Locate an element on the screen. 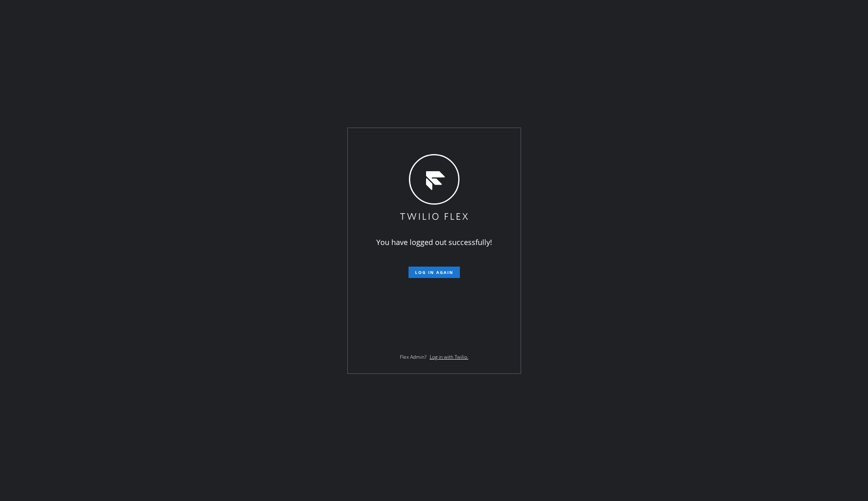 The width and height of the screenshot is (868, 501). span: Flex Admin? is located at coordinates (413, 357).